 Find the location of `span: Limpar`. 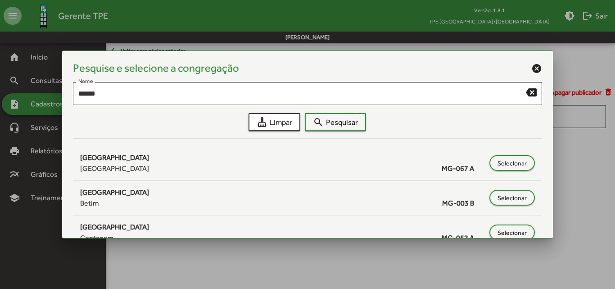

span: Limpar is located at coordinates (274, 122).